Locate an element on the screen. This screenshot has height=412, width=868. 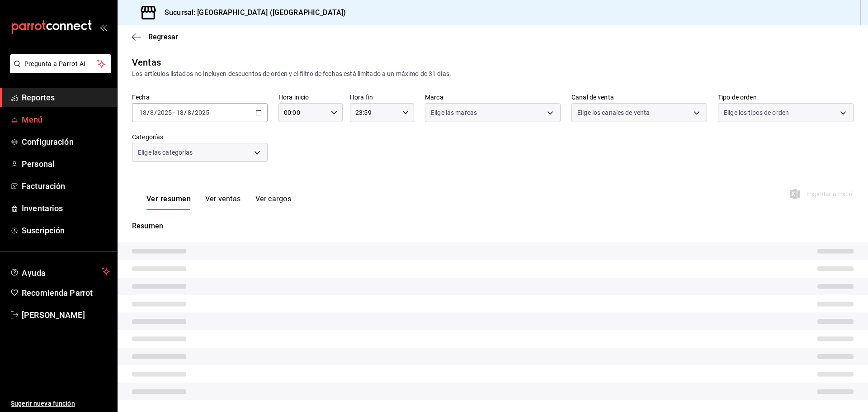
span: Menú is located at coordinates (66, 119).